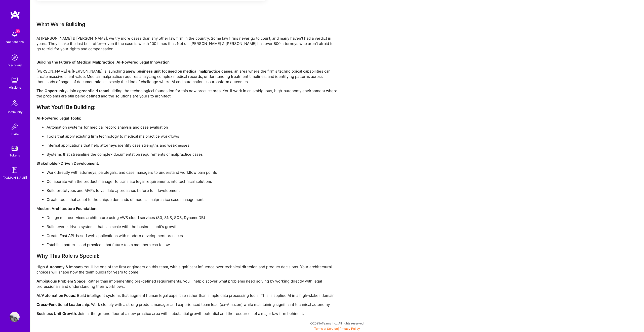 Image resolution: width=644 pixels, height=332 pixels. I want to click on p: Internal applications that help attorneys identify case strengths and weaknesses, so click(193, 145).